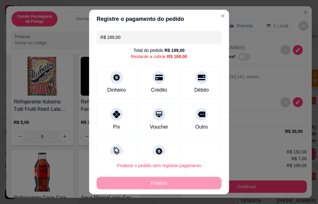 This screenshot has width=318, height=204. I want to click on div: Restante a cobrar, so click(159, 57).